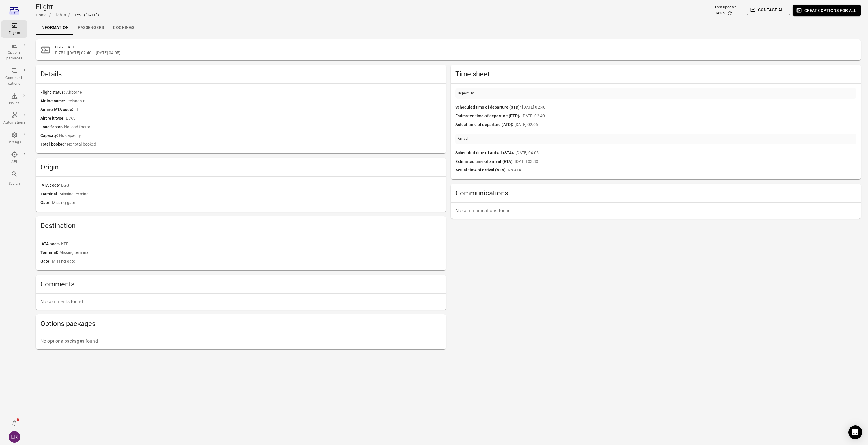 This screenshot has height=445, width=868. Describe the element at coordinates (241, 324) in the screenshot. I see `h2: Options packages` at that location.